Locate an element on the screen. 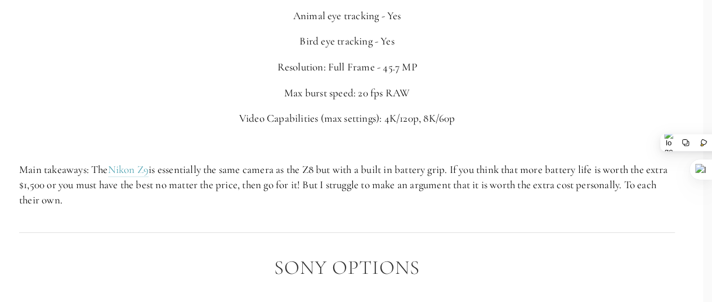 The width and height of the screenshot is (712, 302). p: Max burst speed: 20 fps RAW is located at coordinates (347, 93).